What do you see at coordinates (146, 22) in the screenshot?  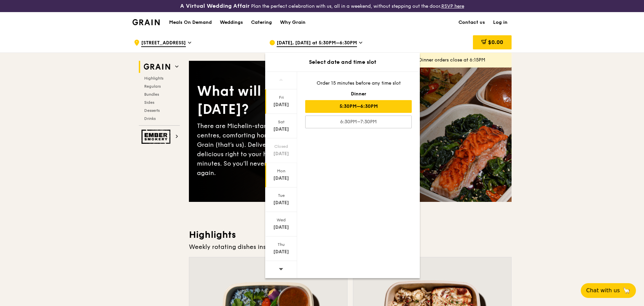 I see `a: GrainGrain` at bounding box center [146, 22].